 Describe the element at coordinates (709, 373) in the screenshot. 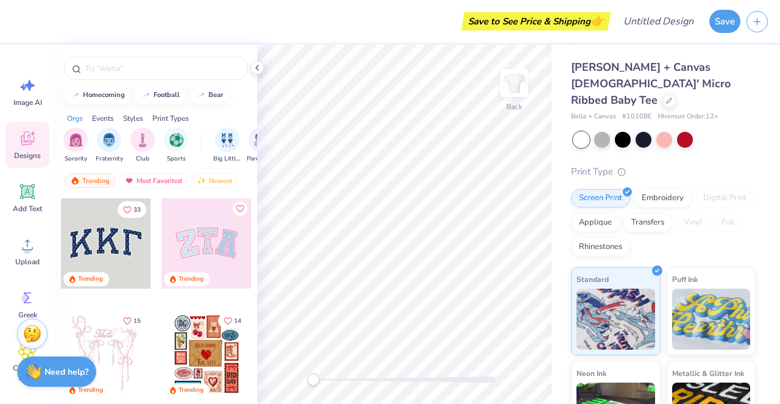

I see `span: Metallic & Glitter Ink` at that location.